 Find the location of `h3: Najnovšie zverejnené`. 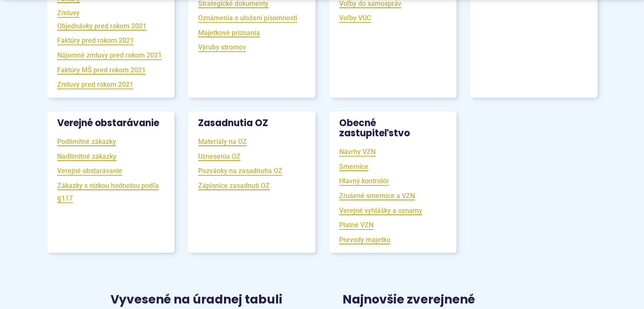

h3: Najnovšie zverejnené is located at coordinates (438, 299).